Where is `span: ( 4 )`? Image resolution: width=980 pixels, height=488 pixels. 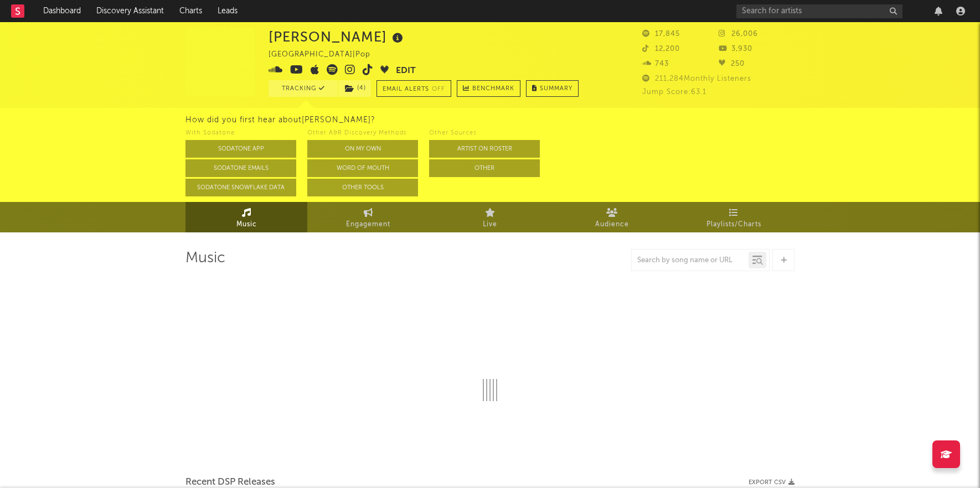 span: ( 4 ) is located at coordinates (354, 88).